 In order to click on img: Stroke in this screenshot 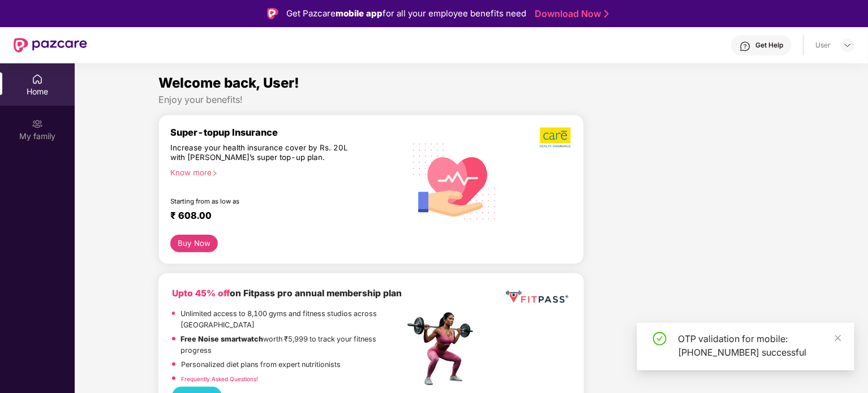, I will do `click(607, 14)`.